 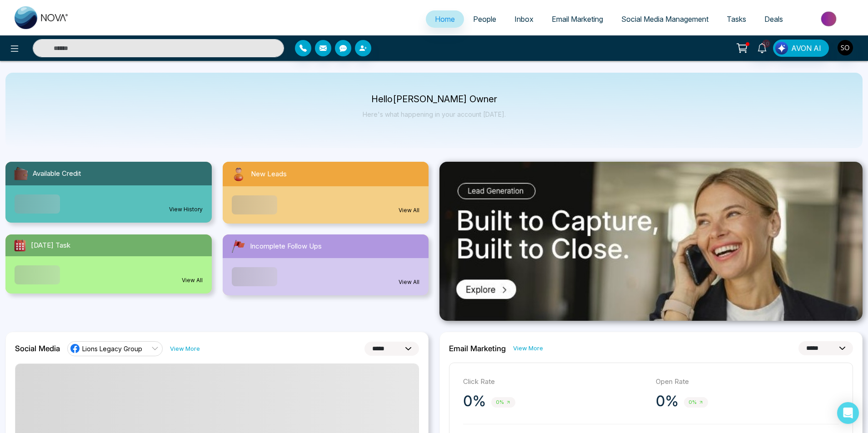 I want to click on span: People, so click(x=485, y=19).